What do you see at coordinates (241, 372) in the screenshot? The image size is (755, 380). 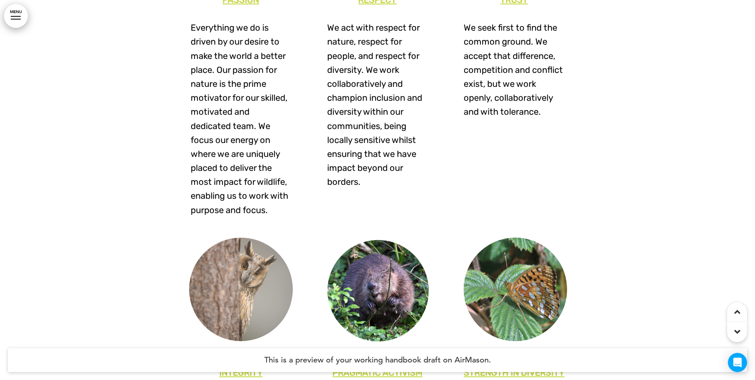 I see `strong: INTEGRITY` at bounding box center [241, 372].